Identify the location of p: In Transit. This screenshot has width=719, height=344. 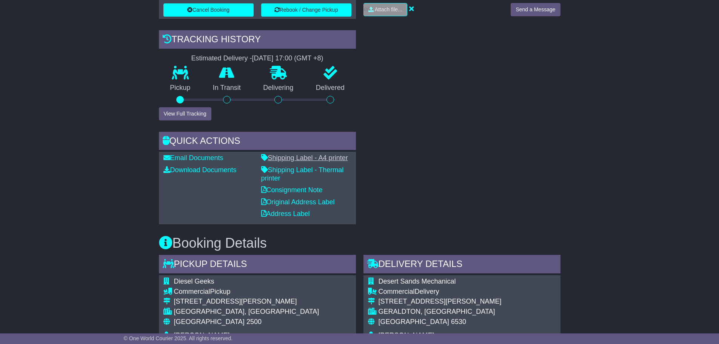
(227, 88).